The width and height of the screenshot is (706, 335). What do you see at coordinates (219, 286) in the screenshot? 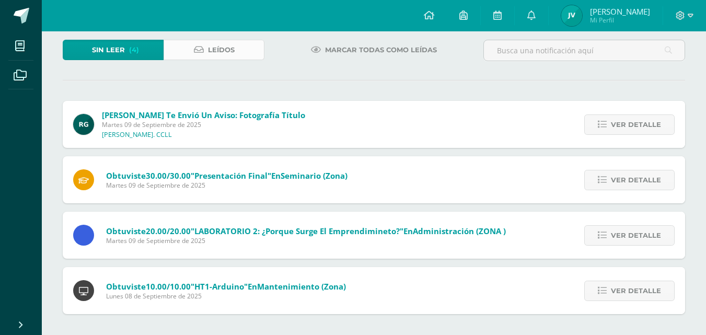
I see `span: "HT1-Arduino"` at bounding box center [219, 286].